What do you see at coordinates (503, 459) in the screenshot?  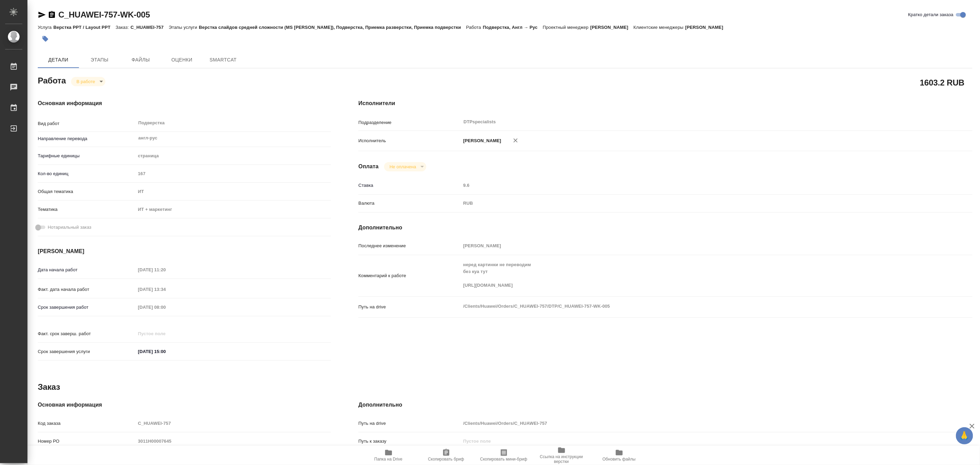 I see `span: Скопировать мини-бриф` at bounding box center [503, 459].